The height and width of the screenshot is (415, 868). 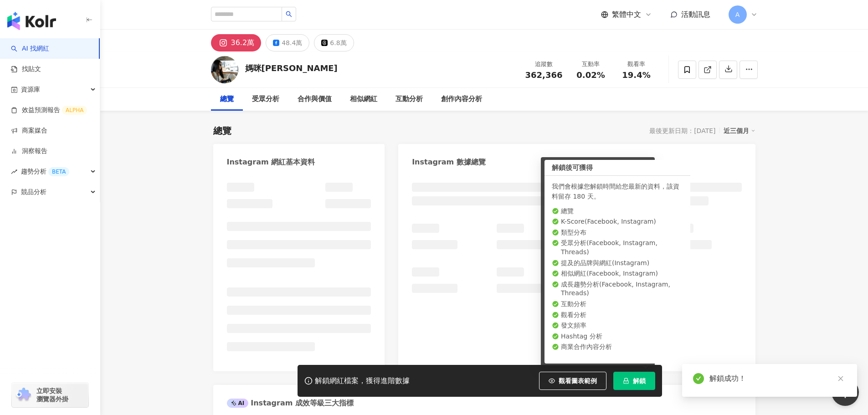 What do you see at coordinates (626, 381) in the screenshot?
I see `span: lock` at bounding box center [626, 381].